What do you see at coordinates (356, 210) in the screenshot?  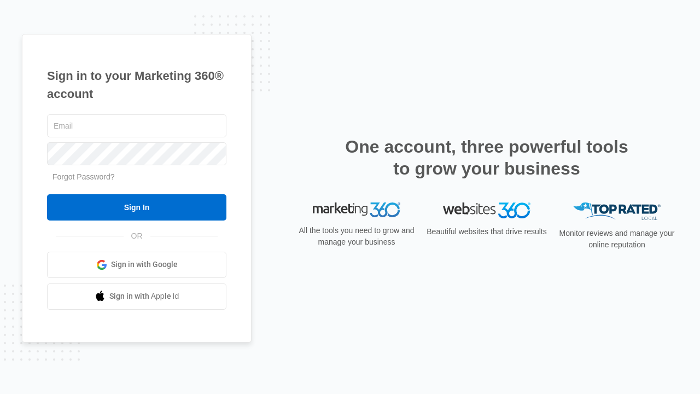 I see `img: Marketing 360` at bounding box center [356, 210].